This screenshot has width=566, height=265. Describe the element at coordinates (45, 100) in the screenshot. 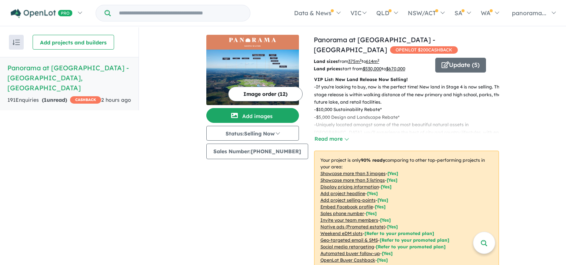

I see `span: 1` at that location.